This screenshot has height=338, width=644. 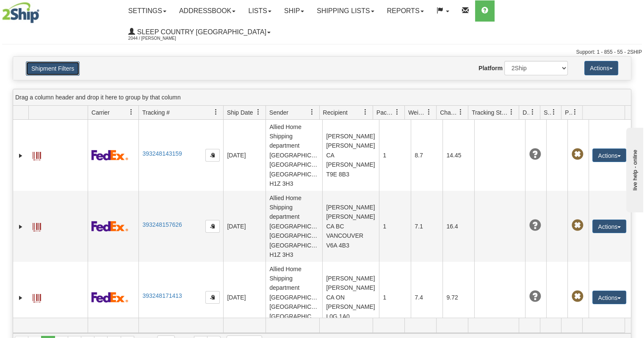 I want to click on a: 393248143159, so click(x=162, y=153).